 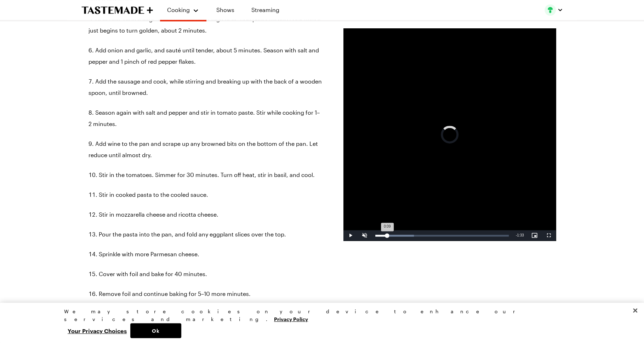 I want to click on li: Stir in the tomatoes. Simmer for 30 minutes. Turn off heat, stir in basil, and cool., so click(x=205, y=175).